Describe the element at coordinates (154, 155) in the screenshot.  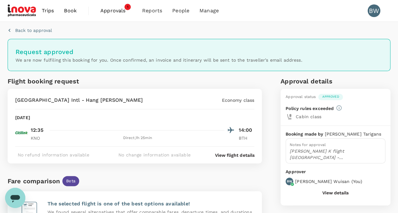
I see `p: No change information available` at that location.